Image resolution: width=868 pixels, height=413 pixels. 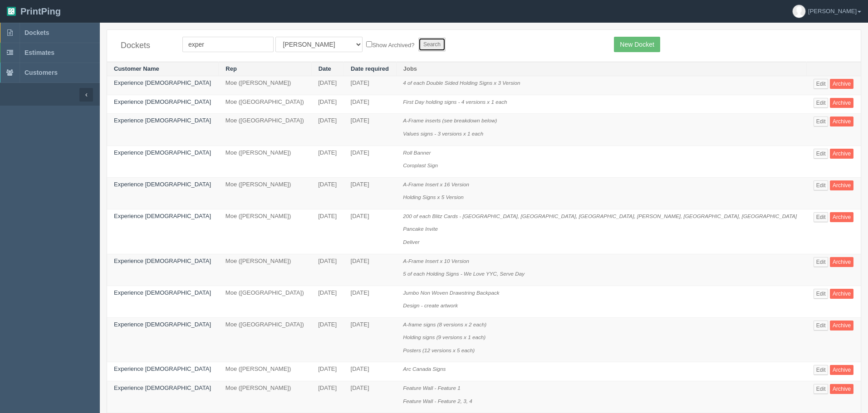 What do you see at coordinates (137, 69) in the screenshot?
I see `a: Customer Name` at bounding box center [137, 69].